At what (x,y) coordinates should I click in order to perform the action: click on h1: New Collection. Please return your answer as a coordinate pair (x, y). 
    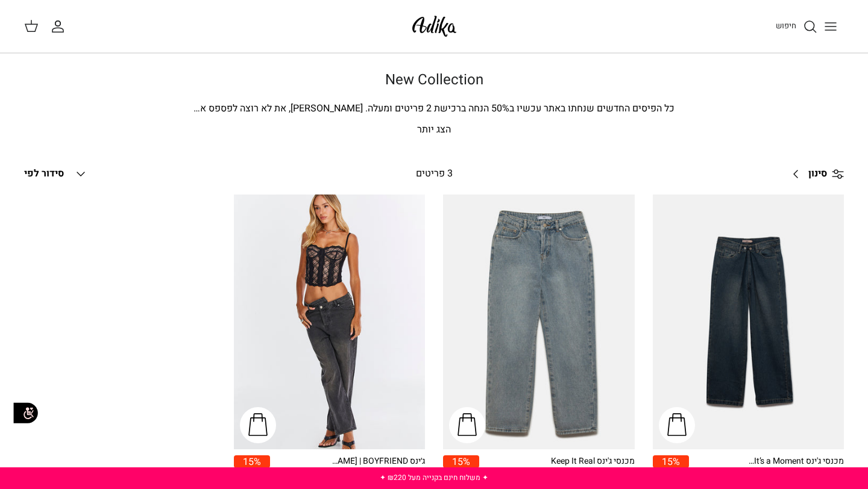
    Looking at the image, I should click on (434, 80).